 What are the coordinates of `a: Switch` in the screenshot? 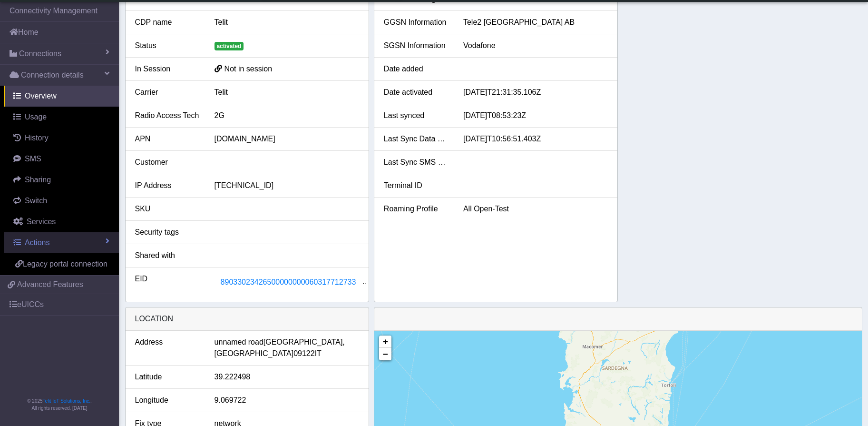 It's located at (61, 201).